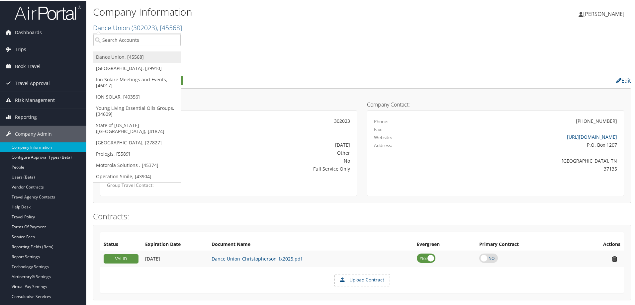 This screenshot has width=635, height=305. Describe the element at coordinates (527, 168) in the screenshot. I see `div: 37135` at that location.